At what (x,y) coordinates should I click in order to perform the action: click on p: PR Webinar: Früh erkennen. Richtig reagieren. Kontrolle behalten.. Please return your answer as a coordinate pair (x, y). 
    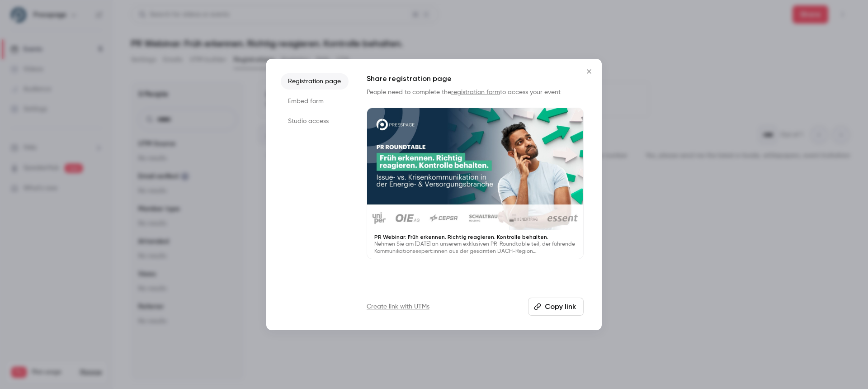
    Looking at the image, I should click on (475, 237).